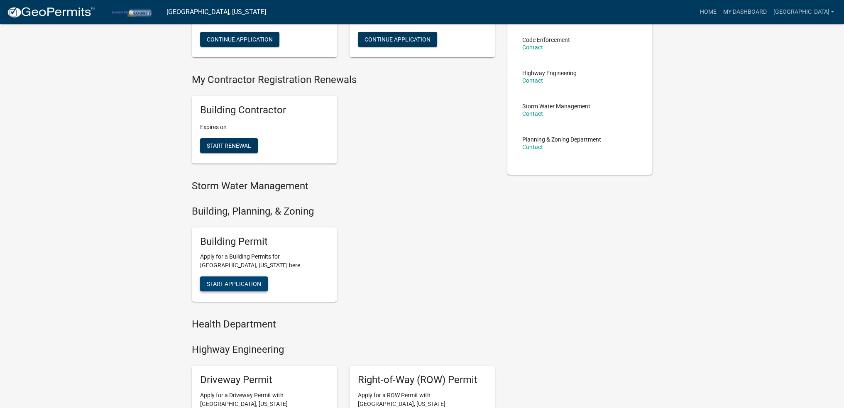  Describe the element at coordinates (708, 12) in the screenshot. I see `a: Home` at that location.